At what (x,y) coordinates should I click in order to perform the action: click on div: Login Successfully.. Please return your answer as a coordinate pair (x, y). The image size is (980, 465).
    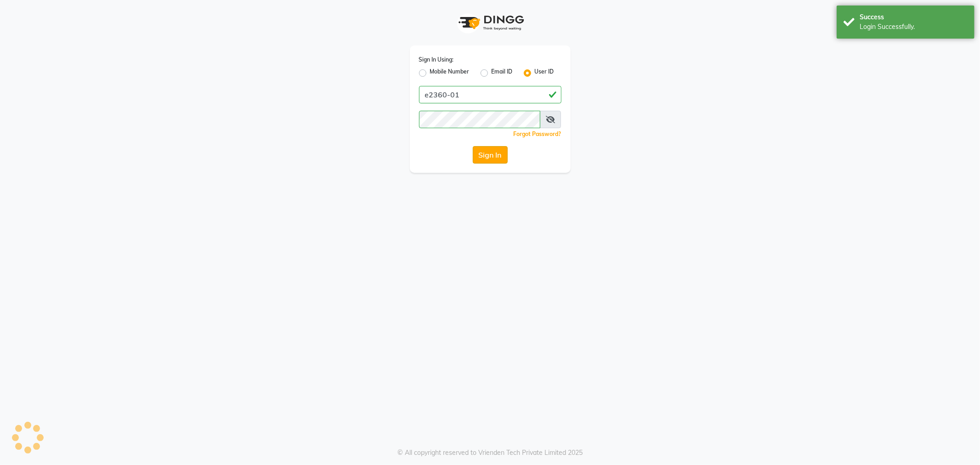
    Looking at the image, I should click on (914, 26).